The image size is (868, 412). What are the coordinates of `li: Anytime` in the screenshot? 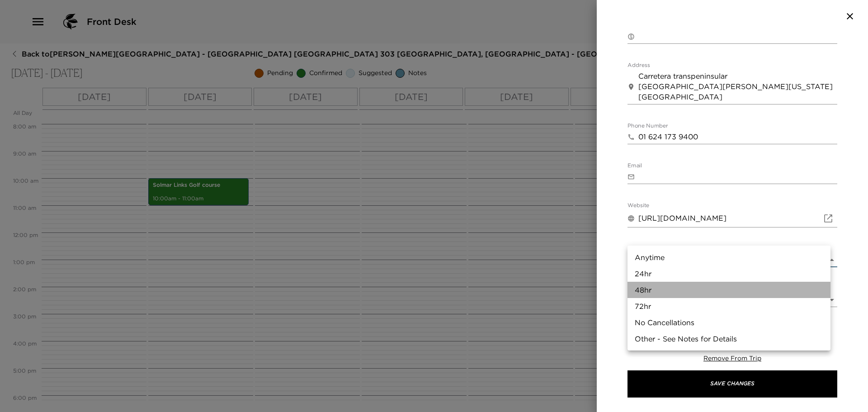 It's located at (729, 257).